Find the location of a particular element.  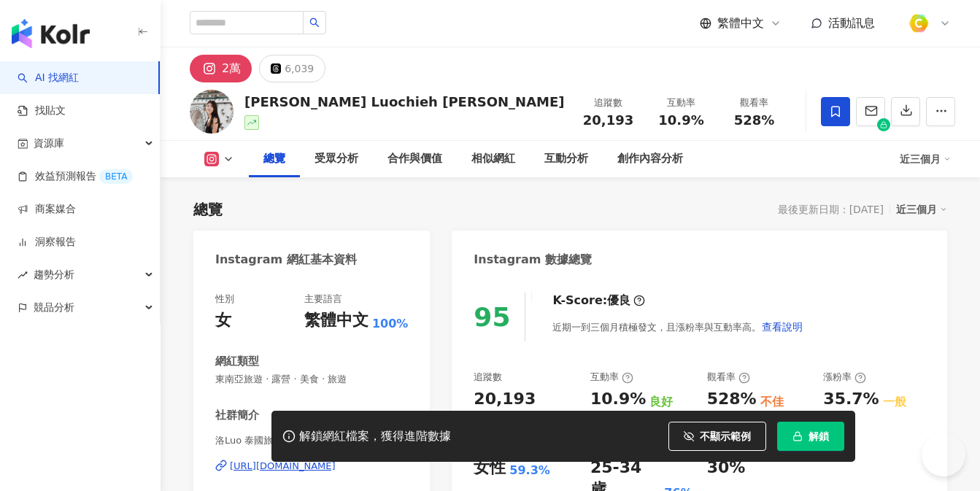

div: 528% is located at coordinates (732, 400).